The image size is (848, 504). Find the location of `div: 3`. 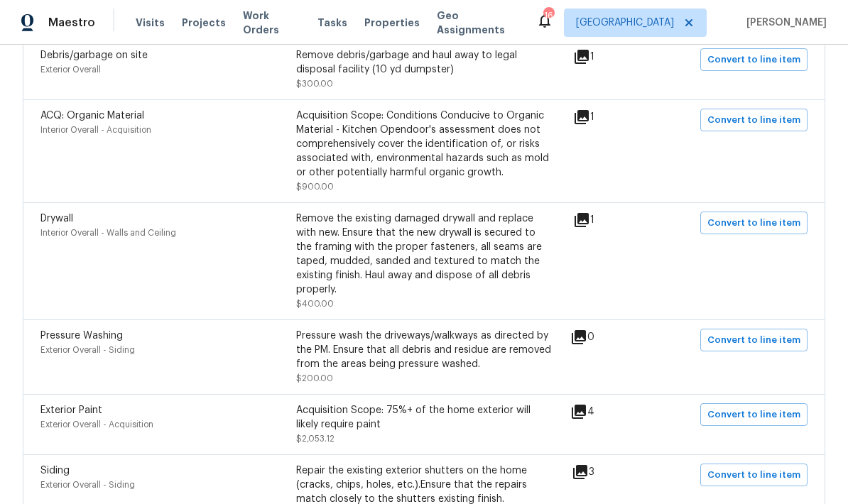

div: 3 is located at coordinates (605, 472).